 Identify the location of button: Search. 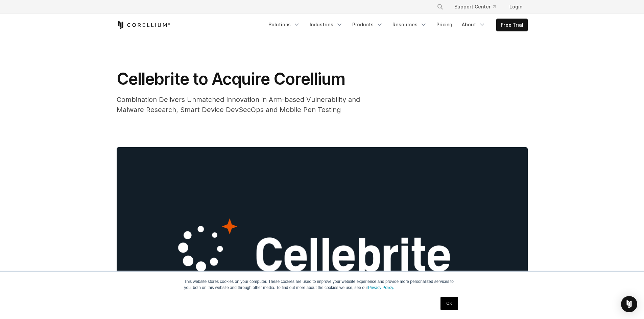
(440, 7).